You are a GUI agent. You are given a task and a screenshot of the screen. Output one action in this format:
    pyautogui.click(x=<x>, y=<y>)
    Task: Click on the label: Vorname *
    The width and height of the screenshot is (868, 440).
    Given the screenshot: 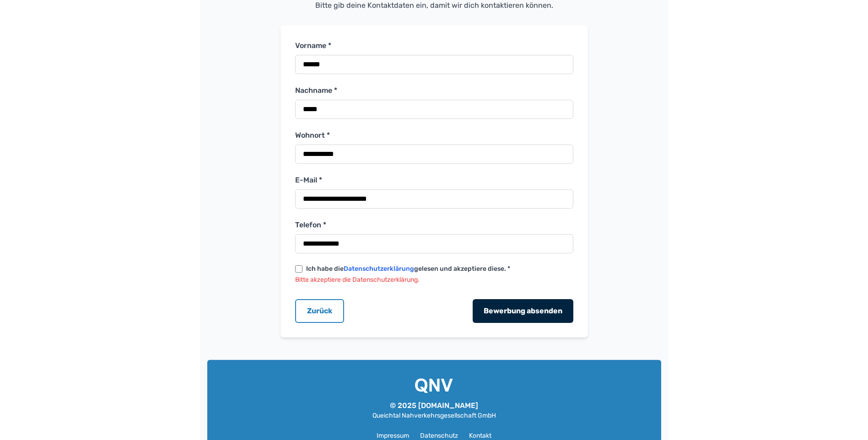 What is the action you would take?
    pyautogui.click(x=434, y=46)
    